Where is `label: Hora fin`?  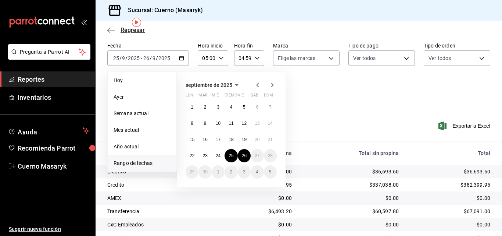
label: Hora fin is located at coordinates (249, 46).